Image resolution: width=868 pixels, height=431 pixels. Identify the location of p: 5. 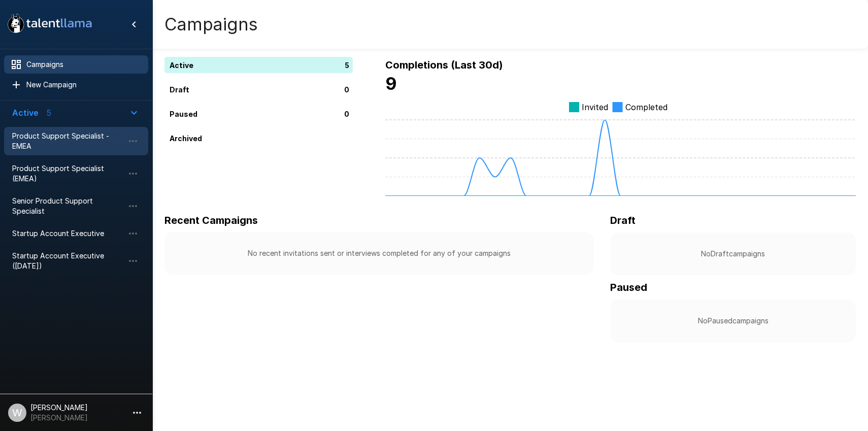
(346, 65).